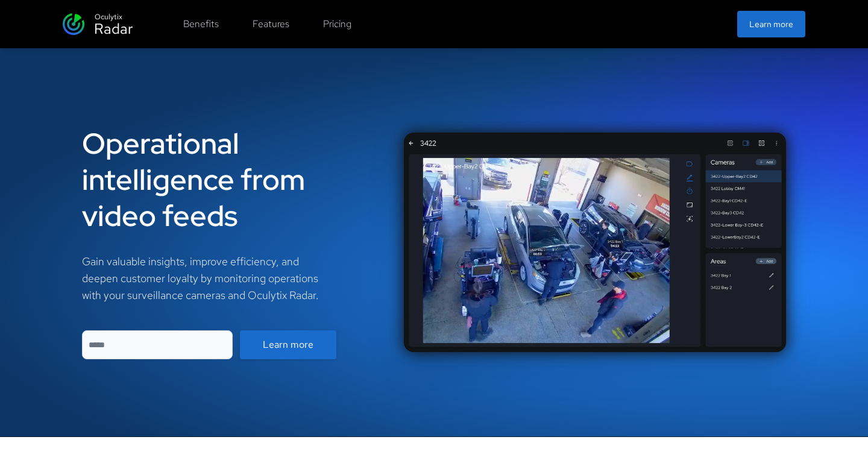  I want to click on button: Features, so click(271, 24).